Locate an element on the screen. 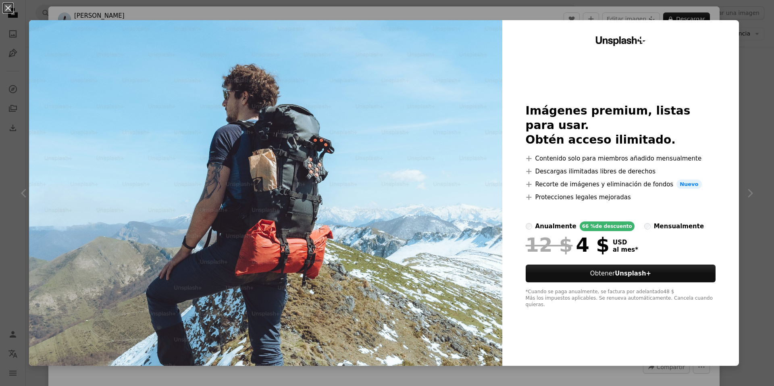  span: al mes * is located at coordinates (625, 250).